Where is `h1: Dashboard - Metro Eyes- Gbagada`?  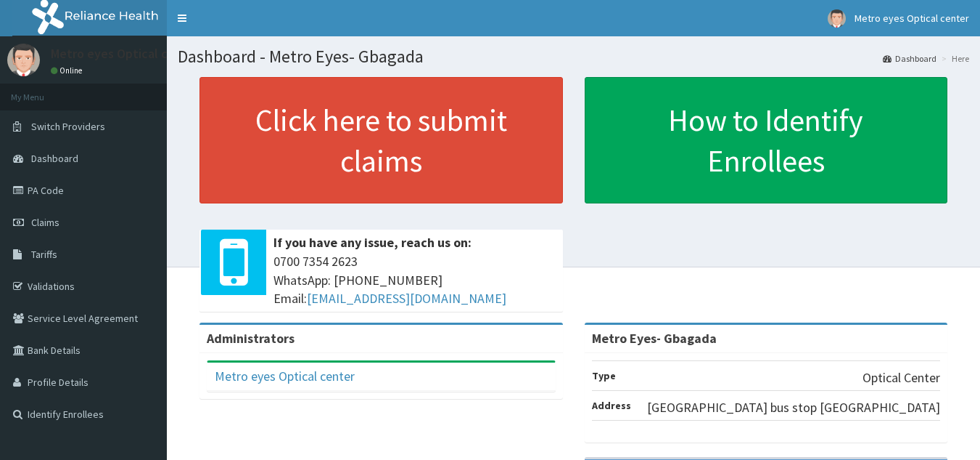
h1: Dashboard - Metro Eyes- Gbagada is located at coordinates (573, 56).